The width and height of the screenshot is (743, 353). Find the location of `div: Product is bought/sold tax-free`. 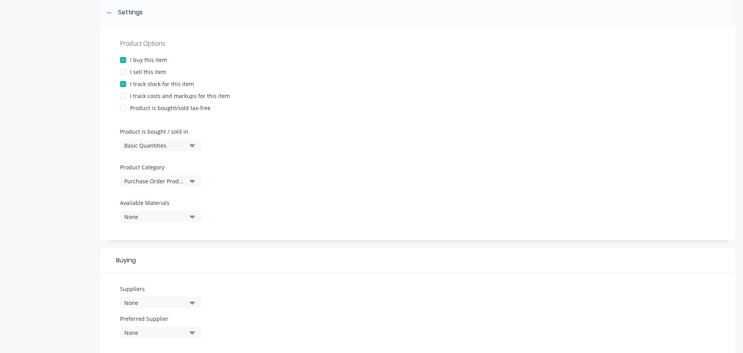

div: Product is bought/sold tax-free is located at coordinates (170, 108).